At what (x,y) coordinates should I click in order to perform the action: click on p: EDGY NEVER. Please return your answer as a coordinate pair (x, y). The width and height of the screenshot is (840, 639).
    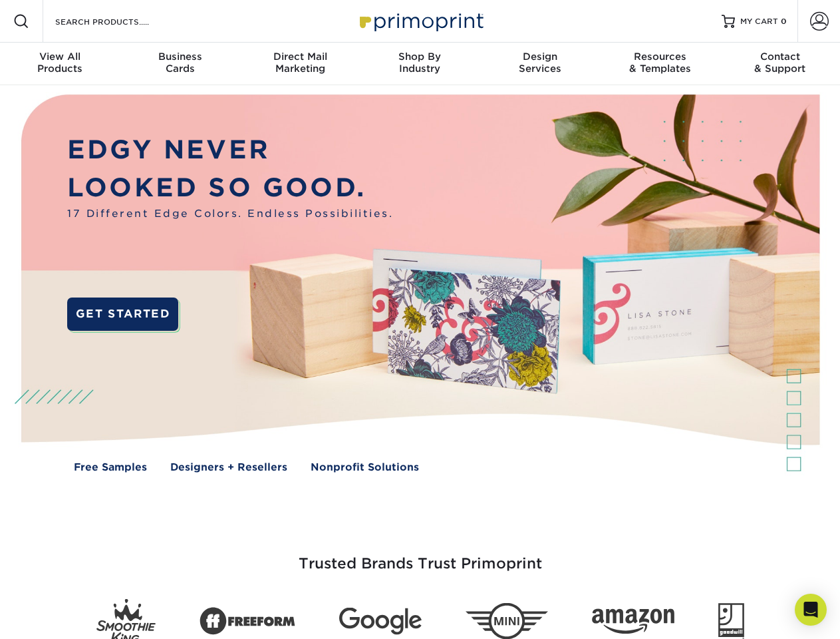
    Looking at the image, I should click on (230, 150).